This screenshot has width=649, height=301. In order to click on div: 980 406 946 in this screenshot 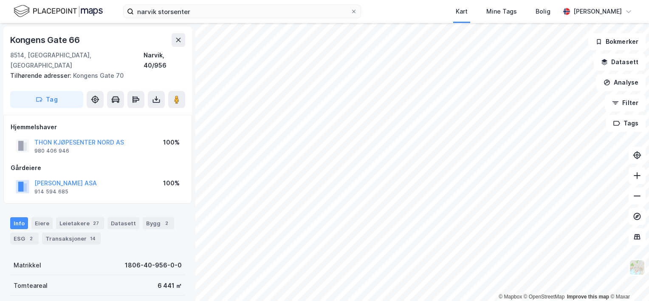, I will do `click(52, 151)`.